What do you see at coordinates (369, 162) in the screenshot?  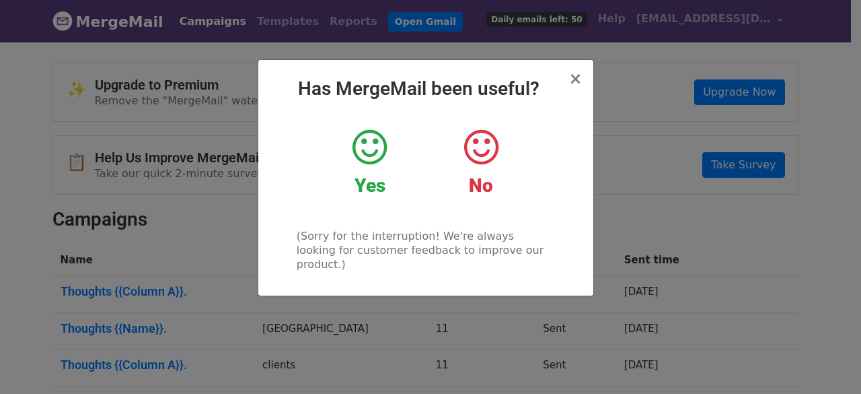 I see `a: Yes` at bounding box center [369, 162].